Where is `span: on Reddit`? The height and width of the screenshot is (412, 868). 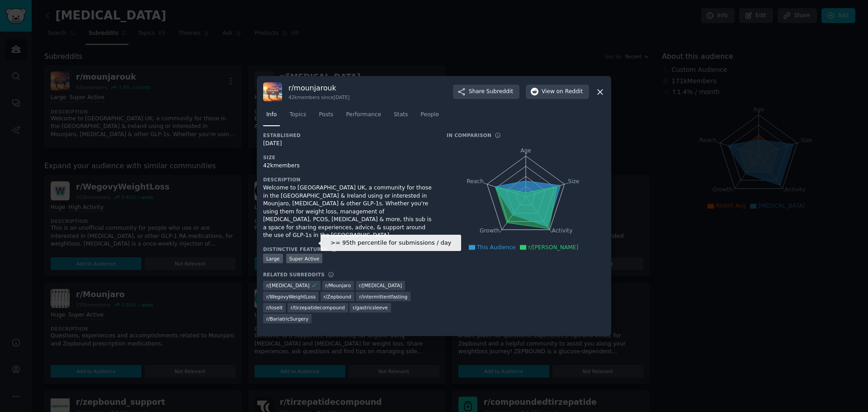
span: on Reddit is located at coordinates (569, 92).